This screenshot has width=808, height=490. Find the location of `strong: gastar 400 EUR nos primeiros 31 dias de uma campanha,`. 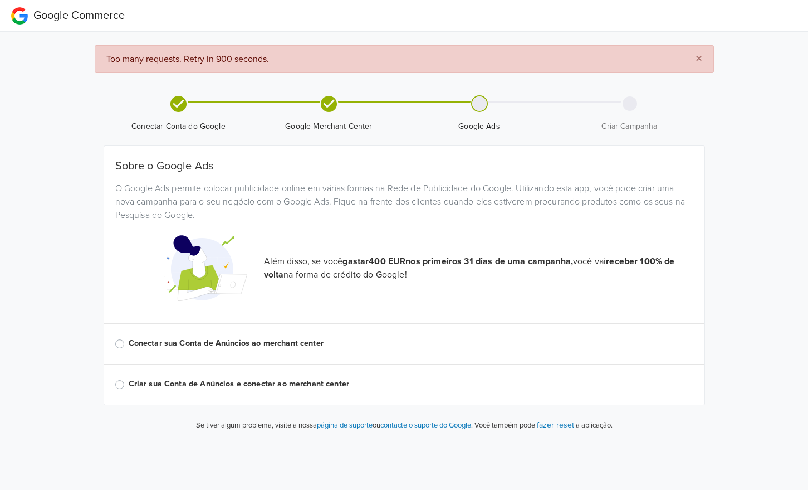

strong: gastar 400 EUR nos primeiros 31 dias de uma campanha, is located at coordinates (458, 261).